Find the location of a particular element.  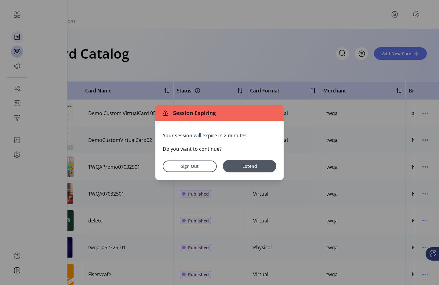

button: Extend is located at coordinates (249, 166).